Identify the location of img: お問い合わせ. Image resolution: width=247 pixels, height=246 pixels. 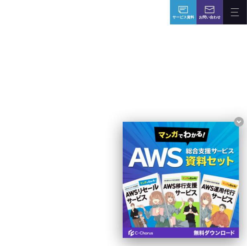
(210, 10).